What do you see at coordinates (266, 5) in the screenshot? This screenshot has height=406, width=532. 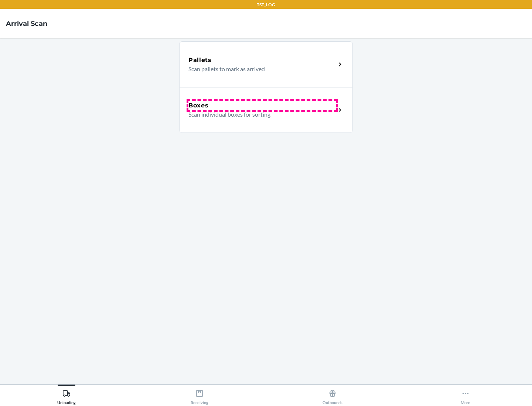 I see `p: TST_LOG` at bounding box center [266, 5].